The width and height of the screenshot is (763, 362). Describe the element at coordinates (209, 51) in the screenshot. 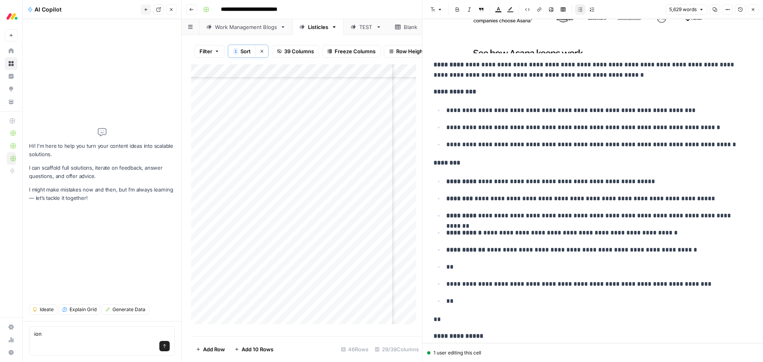

I see `button: Filter` at that location.